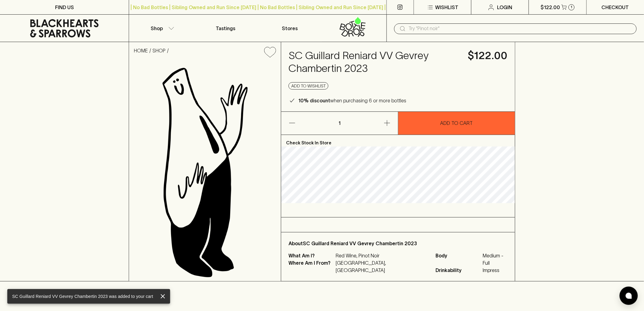  What do you see at coordinates (159, 50) in the screenshot?
I see `a: SHOP` at bounding box center [159, 50].